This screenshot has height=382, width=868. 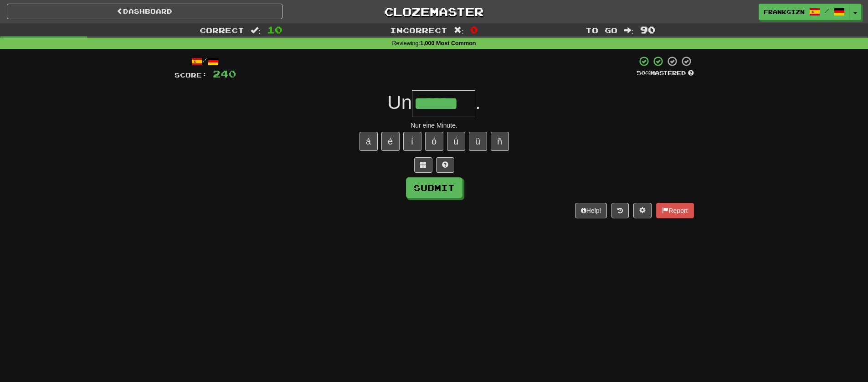 I want to click on span: 10, so click(x=275, y=30).